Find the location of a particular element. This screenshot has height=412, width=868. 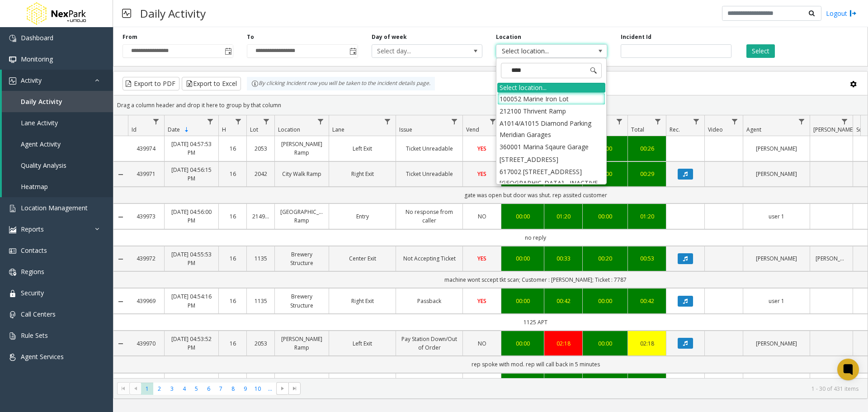

a: 214900 is located at coordinates (261, 216).